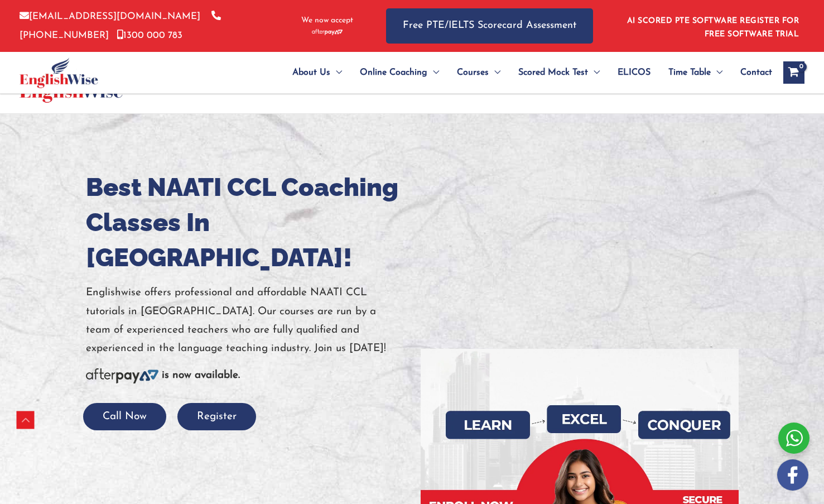 This screenshot has width=824, height=504. I want to click on span: Time Table, so click(690, 73).